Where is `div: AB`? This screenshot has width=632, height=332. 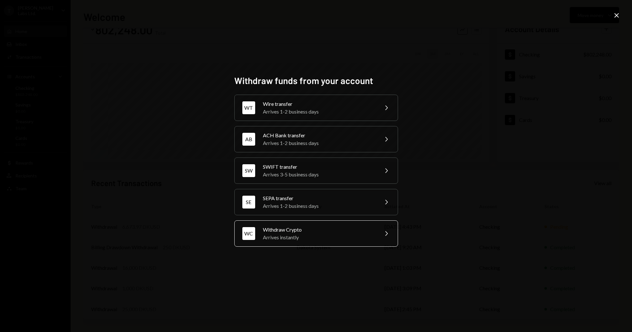 div: AB is located at coordinates (249, 139).